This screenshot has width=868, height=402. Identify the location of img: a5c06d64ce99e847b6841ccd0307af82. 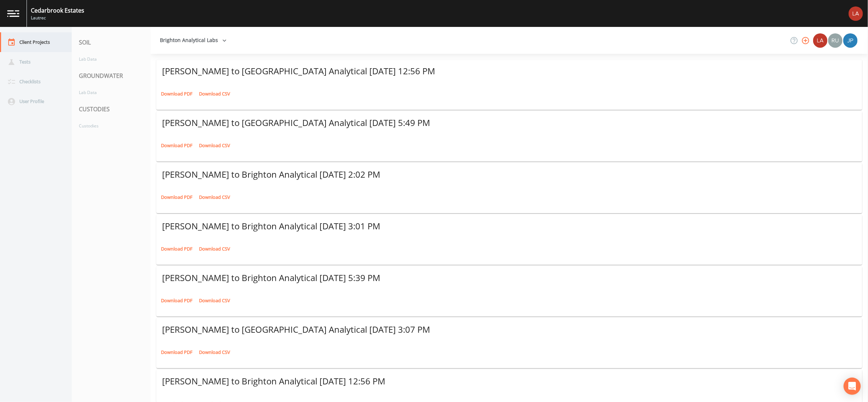
(835, 40).